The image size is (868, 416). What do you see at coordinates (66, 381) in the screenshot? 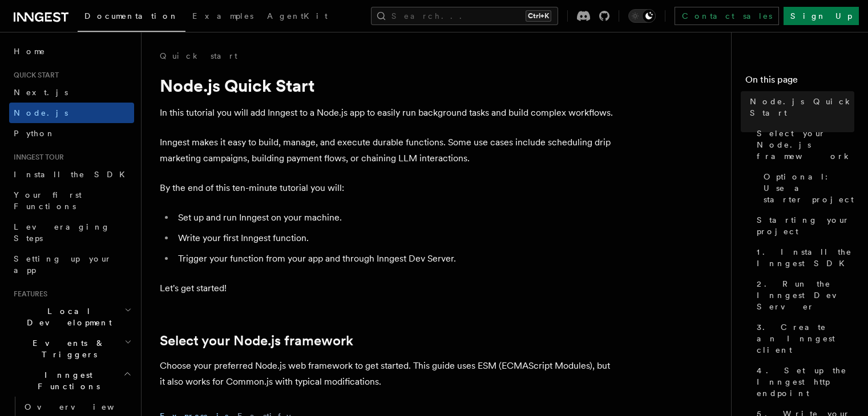
I see `span: Inngest Functions` at bounding box center [66, 381].